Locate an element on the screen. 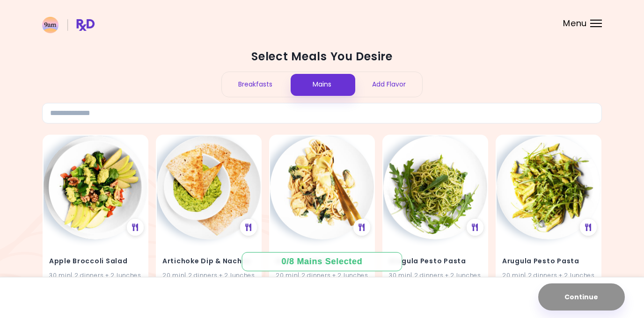 The image size is (644, 318). div: Add Flavor is located at coordinates (388, 84).